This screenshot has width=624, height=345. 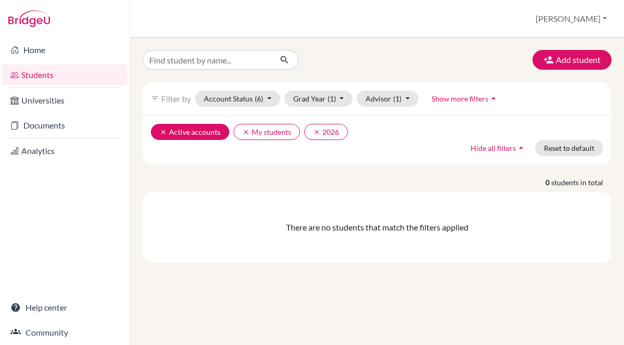 I want to click on a: Documents, so click(x=65, y=125).